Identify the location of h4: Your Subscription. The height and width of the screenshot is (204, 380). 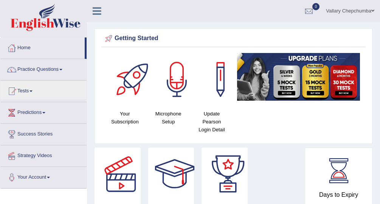
(125, 118).